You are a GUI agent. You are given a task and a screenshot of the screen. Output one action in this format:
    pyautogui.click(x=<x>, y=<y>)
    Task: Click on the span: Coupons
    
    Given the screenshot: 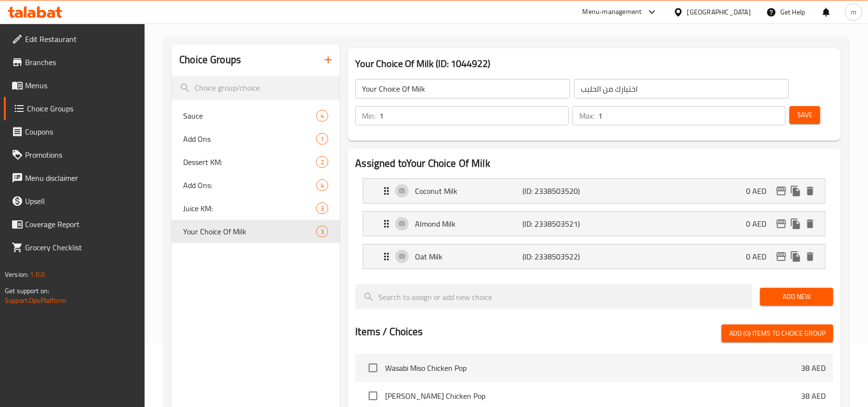 What is the action you would take?
    pyautogui.click(x=81, y=132)
    